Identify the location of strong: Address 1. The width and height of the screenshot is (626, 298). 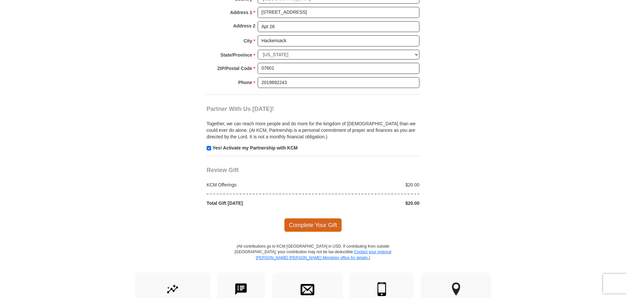
(241, 12).